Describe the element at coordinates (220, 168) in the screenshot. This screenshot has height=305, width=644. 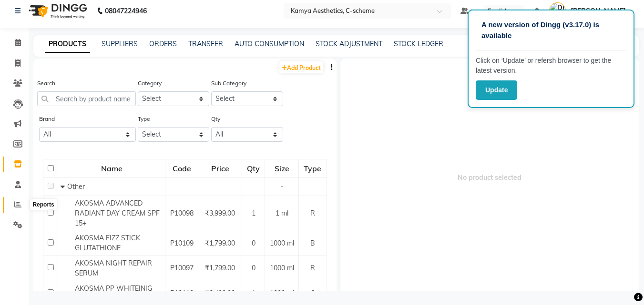
I see `div: Price` at that location.